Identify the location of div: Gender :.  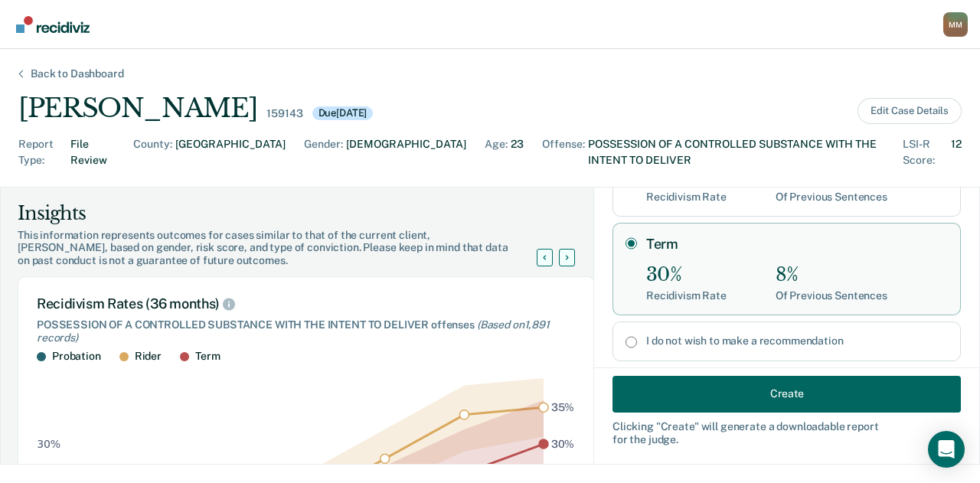
(323, 152).